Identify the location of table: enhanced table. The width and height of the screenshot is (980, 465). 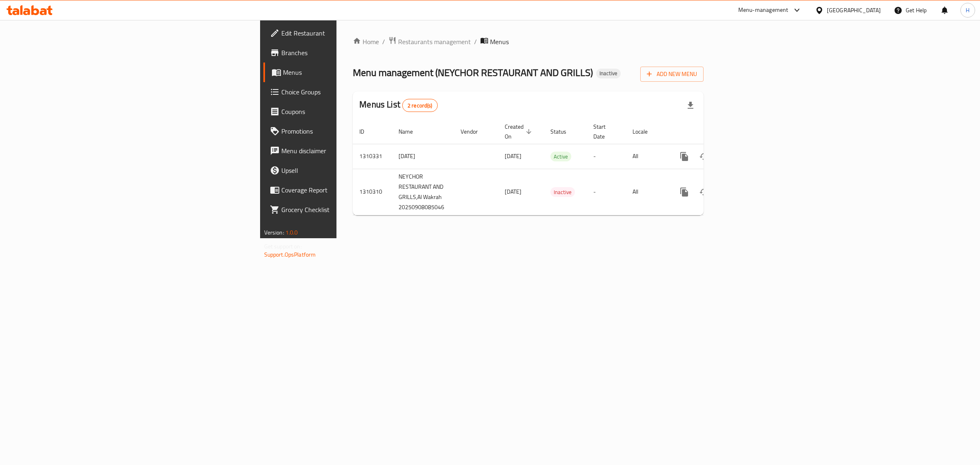
(556, 168).